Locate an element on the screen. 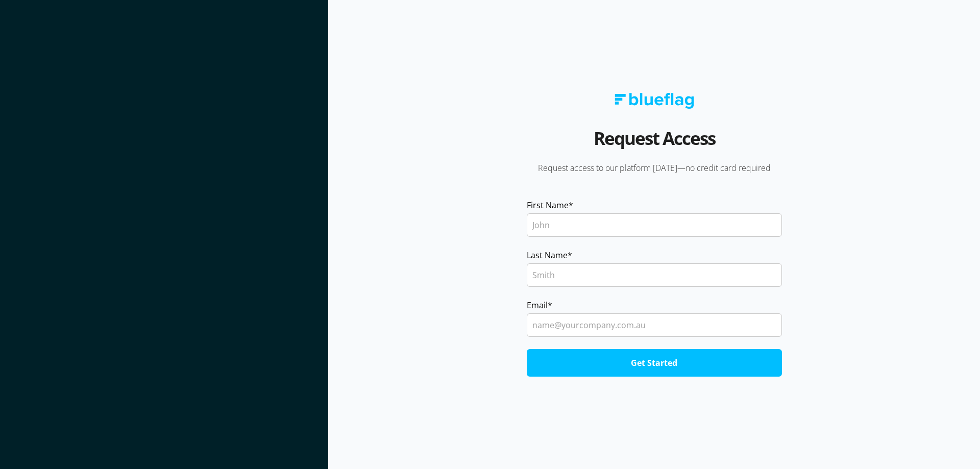  img: Blue Flag logo is located at coordinates (654, 101).